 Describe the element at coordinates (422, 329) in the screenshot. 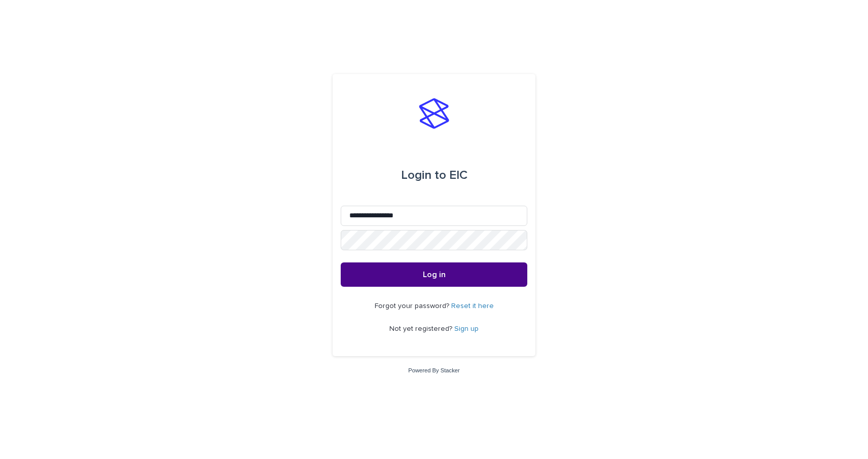

I see `span: Not yet registered?` at that location.